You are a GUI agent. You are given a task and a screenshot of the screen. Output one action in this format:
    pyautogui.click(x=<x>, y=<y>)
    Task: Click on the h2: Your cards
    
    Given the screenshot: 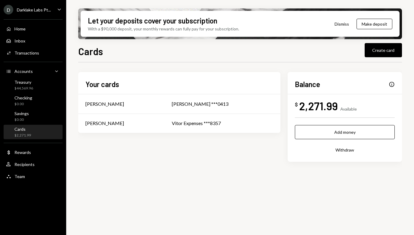 What is the action you would take?
    pyautogui.click(x=102, y=84)
    